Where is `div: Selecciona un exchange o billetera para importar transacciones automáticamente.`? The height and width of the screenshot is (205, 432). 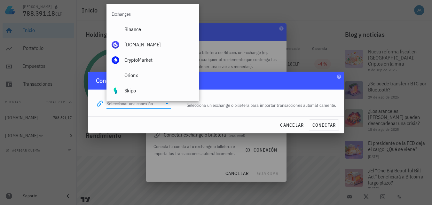 div: Selecciona un exchange o billetera para importar transacciones automáticamente. is located at coordinates (257, 105).